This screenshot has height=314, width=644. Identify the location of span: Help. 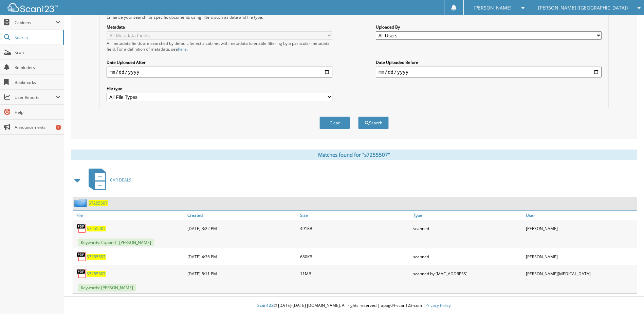
(37, 112).